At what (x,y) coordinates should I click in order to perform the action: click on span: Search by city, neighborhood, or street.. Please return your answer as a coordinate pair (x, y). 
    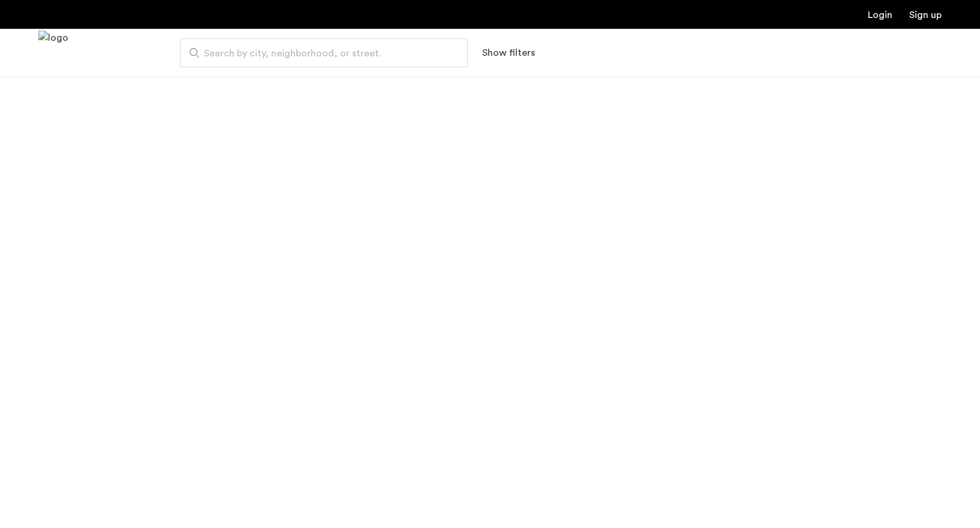
    Looking at the image, I should click on (319, 54).